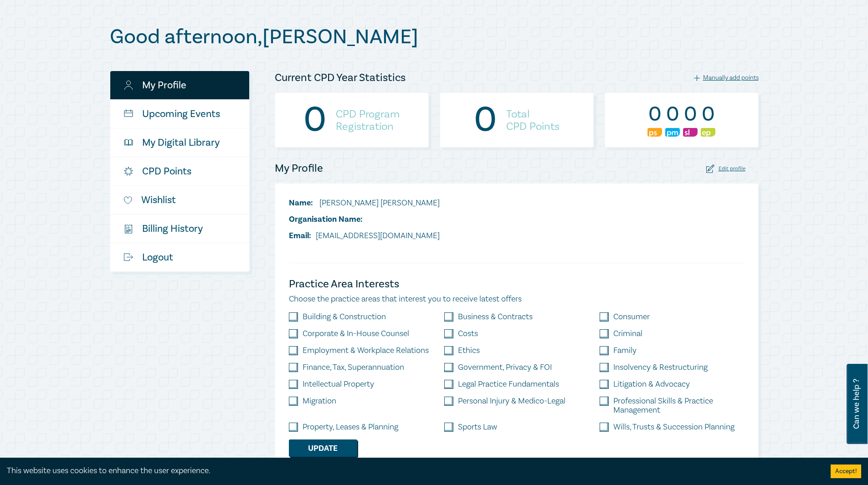 The height and width of the screenshot is (485, 868). Describe the element at coordinates (845, 472) in the screenshot. I see `button: Accept cookies` at that location.